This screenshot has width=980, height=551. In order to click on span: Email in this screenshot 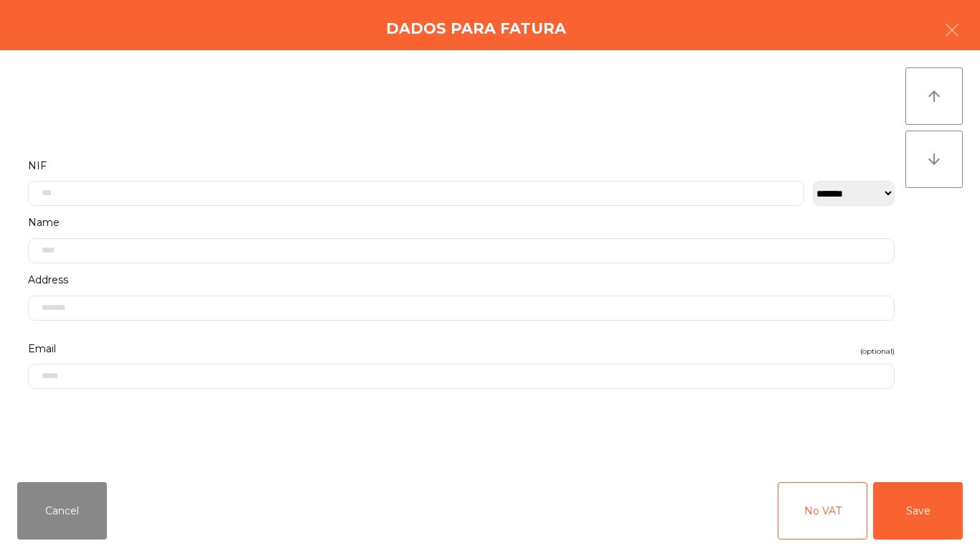, I will do `click(42, 349)`.